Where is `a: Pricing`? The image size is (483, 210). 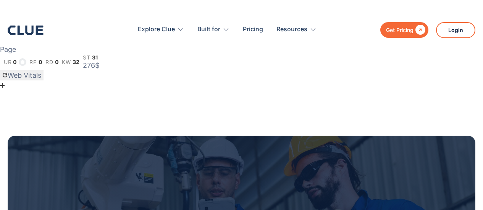 a: Pricing is located at coordinates (253, 29).